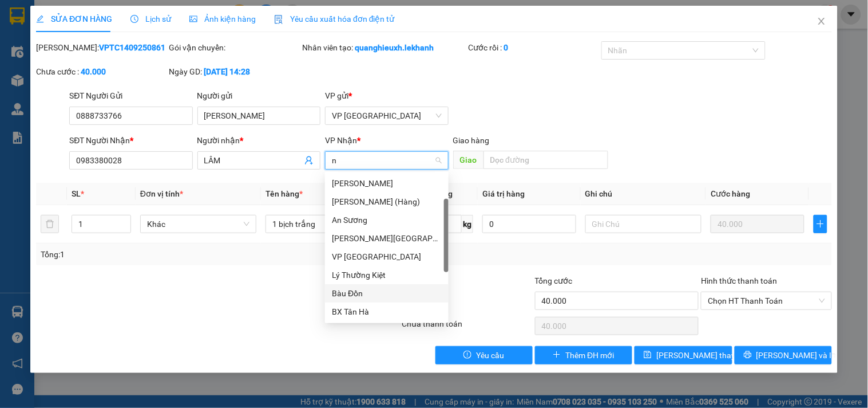  What do you see at coordinates (386, 95) in the screenshot?
I see `div: VP gửi` at bounding box center [386, 95].